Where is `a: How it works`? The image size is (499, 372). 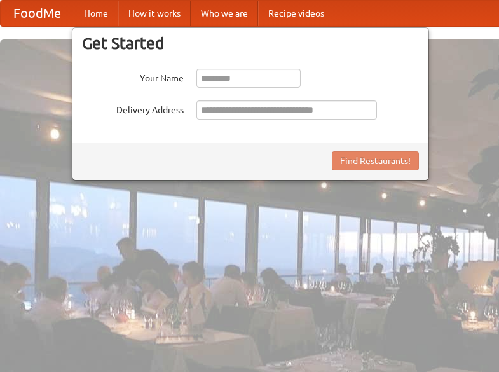
a: How it works is located at coordinates (154, 13).